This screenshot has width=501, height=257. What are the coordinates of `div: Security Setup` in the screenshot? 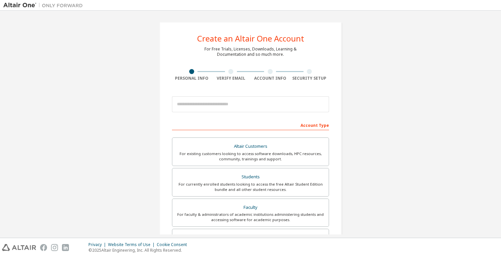 It's located at (310, 78).